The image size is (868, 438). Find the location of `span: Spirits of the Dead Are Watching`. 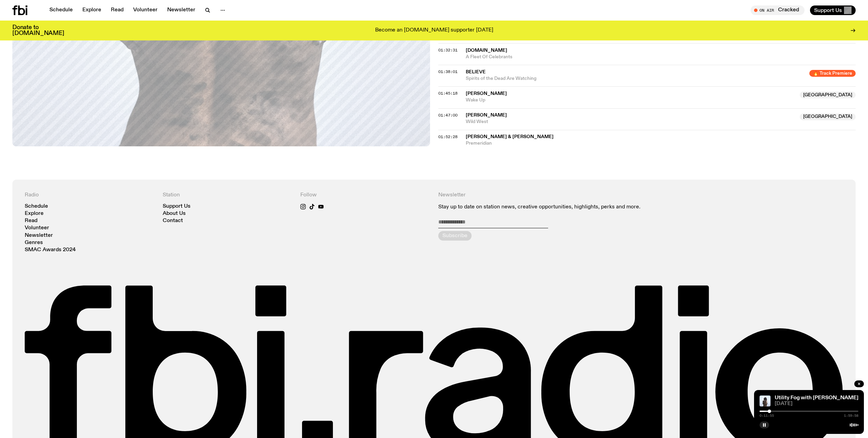

span: Spirits of the Dead Are Watching is located at coordinates (636, 78).